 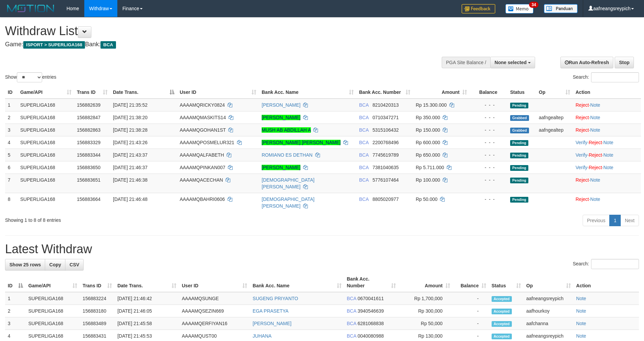 I want to click on span: Copy 8210420313 to clipboard, so click(x=386, y=105).